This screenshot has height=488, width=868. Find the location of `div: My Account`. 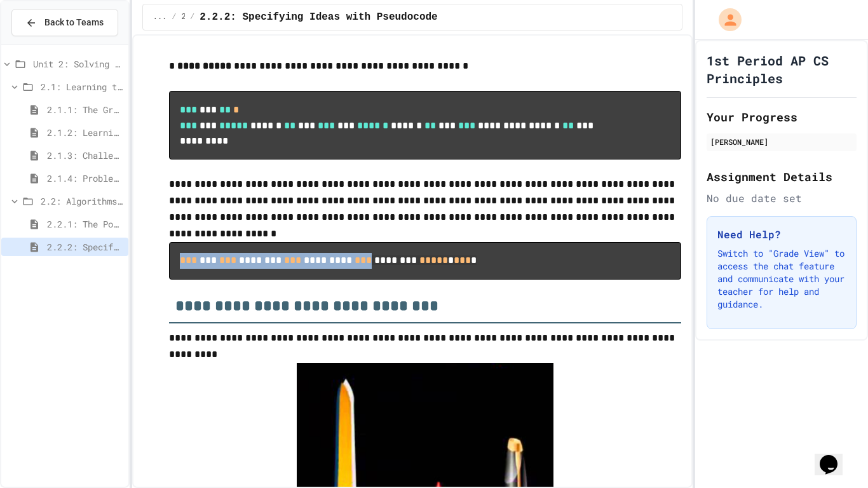

div: My Account is located at coordinates (725, 20).